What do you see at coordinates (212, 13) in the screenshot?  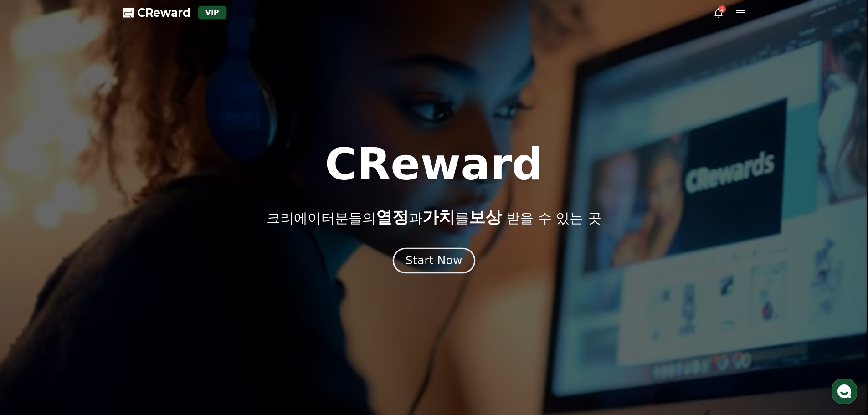 I see `div: VIP` at bounding box center [212, 13].